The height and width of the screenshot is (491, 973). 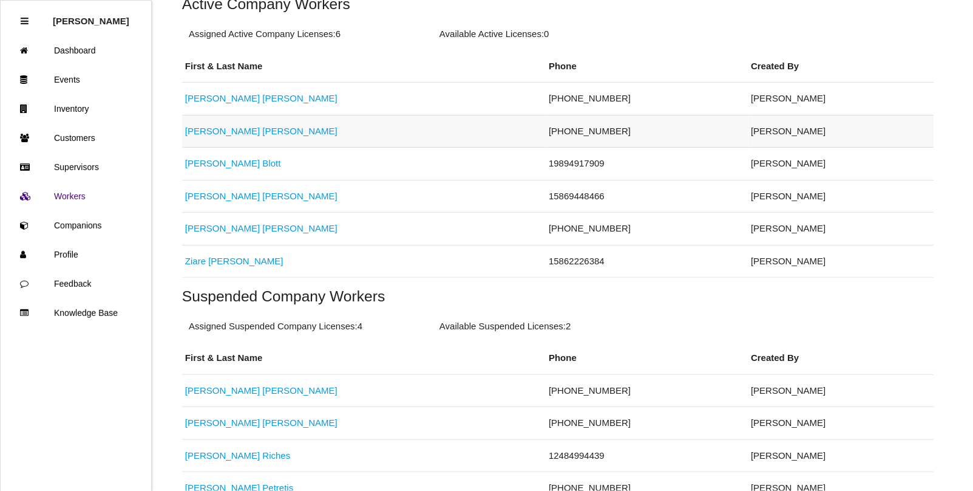 What do you see at coordinates (91, 16) in the screenshot?
I see `p: Rosie Blandino` at bounding box center [91, 16].